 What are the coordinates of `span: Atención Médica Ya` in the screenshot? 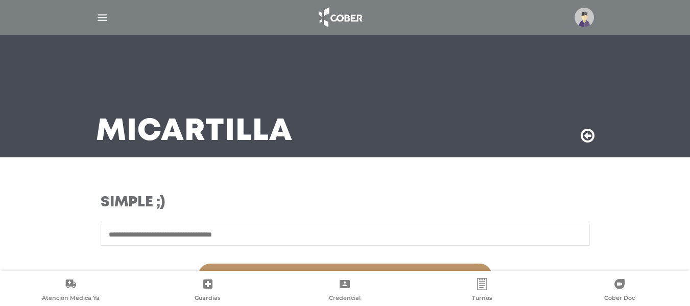 It's located at (71, 299).